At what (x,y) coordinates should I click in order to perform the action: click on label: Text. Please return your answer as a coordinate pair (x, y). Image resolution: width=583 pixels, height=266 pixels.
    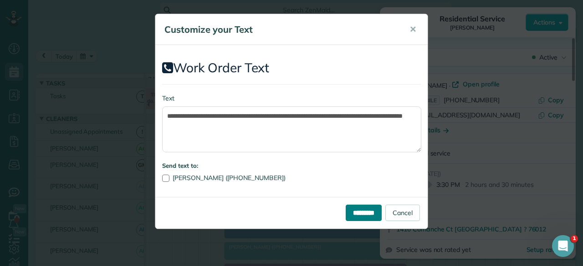
    Looking at the image, I should click on (291, 98).